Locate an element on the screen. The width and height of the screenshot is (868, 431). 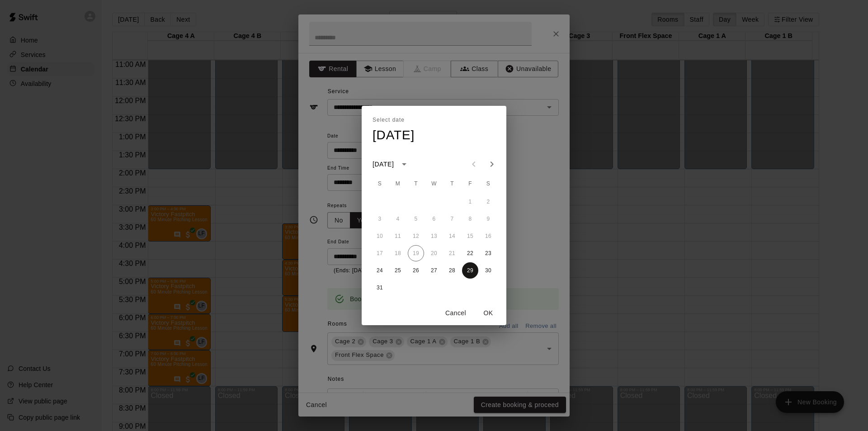
button: OK is located at coordinates (488, 312).